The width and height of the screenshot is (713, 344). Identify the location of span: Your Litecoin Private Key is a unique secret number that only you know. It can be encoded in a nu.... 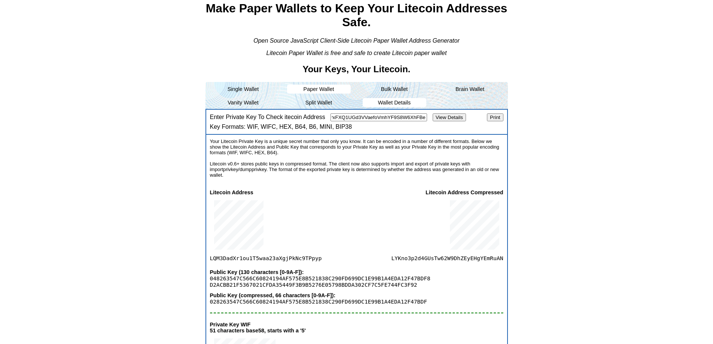
(354, 147).